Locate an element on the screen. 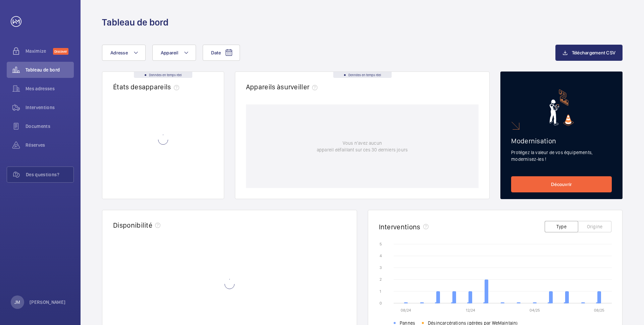  span: Maximize is located at coordinates (39, 51).